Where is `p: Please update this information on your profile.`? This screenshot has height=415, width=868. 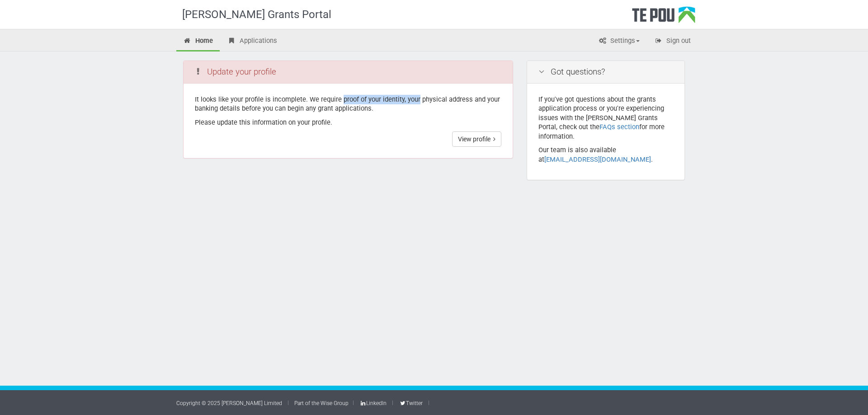 p: Please update this information on your profile. is located at coordinates (348, 123).